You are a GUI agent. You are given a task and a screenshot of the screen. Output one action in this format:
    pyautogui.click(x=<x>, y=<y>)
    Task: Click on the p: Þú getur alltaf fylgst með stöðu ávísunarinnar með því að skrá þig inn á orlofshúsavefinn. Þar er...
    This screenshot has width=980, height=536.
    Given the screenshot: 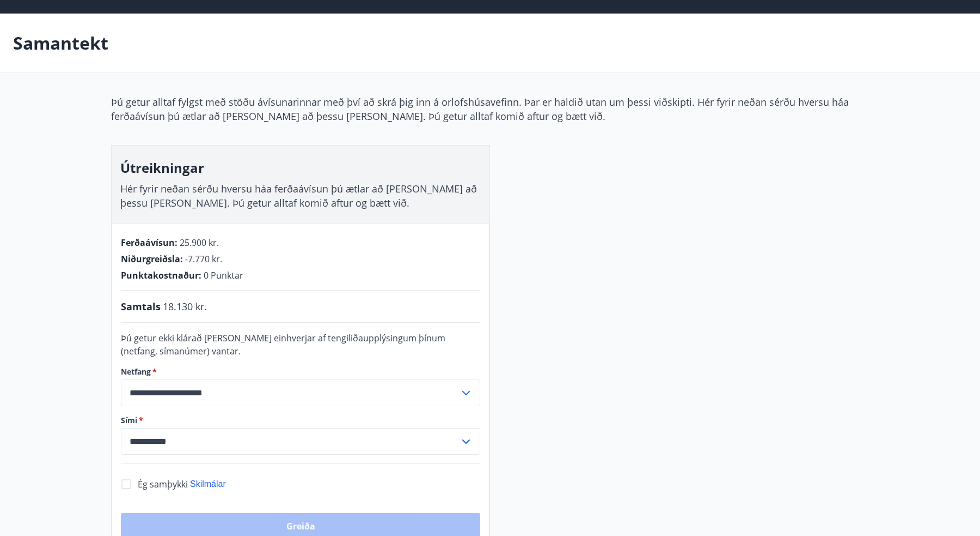 What is the action you would take?
    pyautogui.click(x=490, y=109)
    